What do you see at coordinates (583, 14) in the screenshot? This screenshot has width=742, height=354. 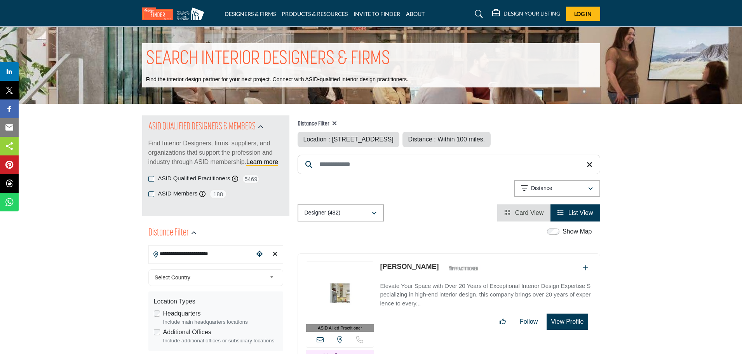 I see `button: Log In` at bounding box center [583, 14].